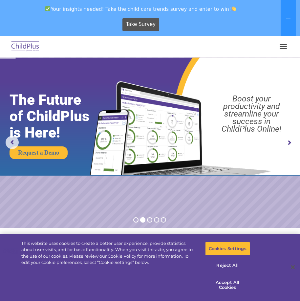  Describe the element at coordinates (141, 25) in the screenshot. I see `a: Take Survey` at that location.